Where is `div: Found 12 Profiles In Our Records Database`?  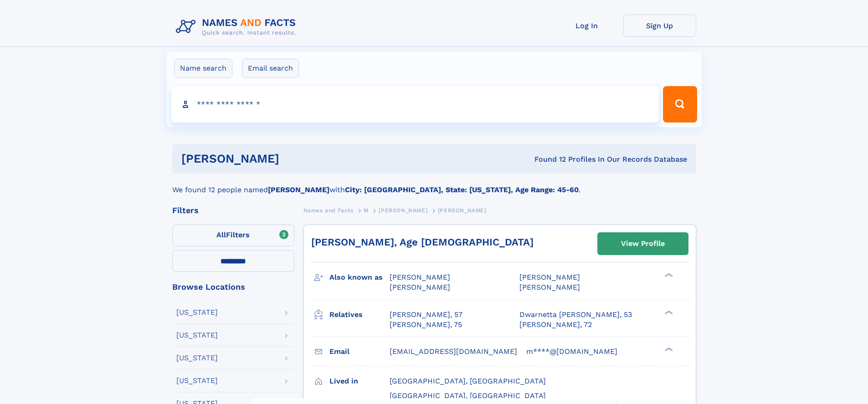 div: Found 12 Profiles In Our Records Database is located at coordinates (546, 159).